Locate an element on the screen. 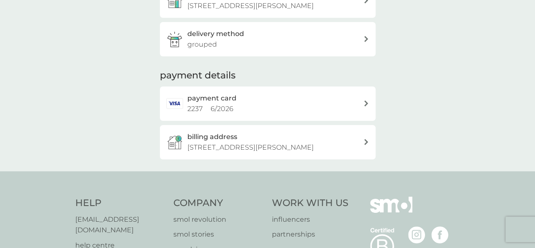  h3: billing address is located at coordinates (212, 137).